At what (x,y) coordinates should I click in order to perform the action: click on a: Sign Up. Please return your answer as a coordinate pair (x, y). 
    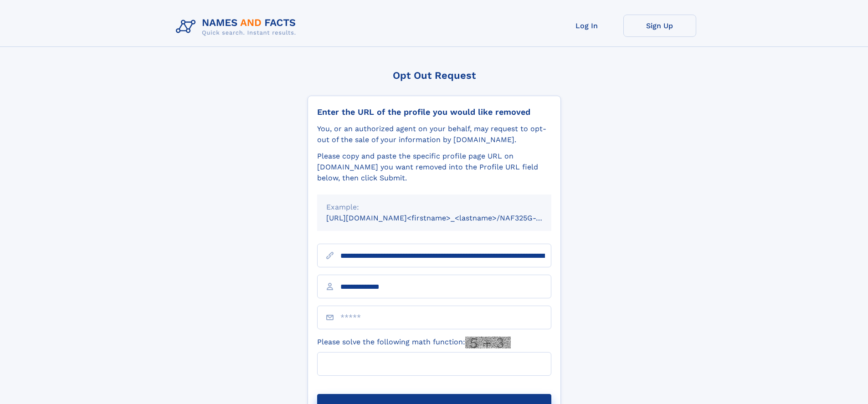
    Looking at the image, I should click on (660, 25).